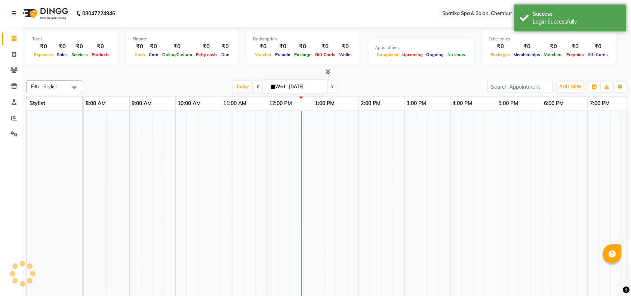 Image resolution: width=631 pixels, height=296 pixels. What do you see at coordinates (303, 39) in the screenshot?
I see `div: Redemption` at bounding box center [303, 39].